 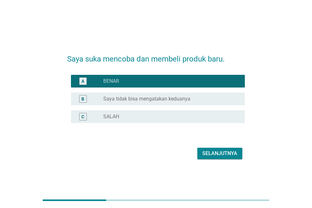 I want to click on div: B, so click(x=83, y=99).